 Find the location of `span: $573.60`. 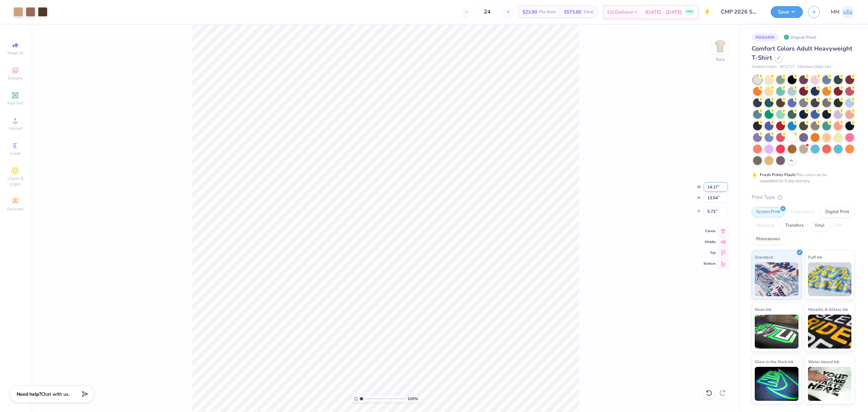

span: $573.60 is located at coordinates (572, 12).